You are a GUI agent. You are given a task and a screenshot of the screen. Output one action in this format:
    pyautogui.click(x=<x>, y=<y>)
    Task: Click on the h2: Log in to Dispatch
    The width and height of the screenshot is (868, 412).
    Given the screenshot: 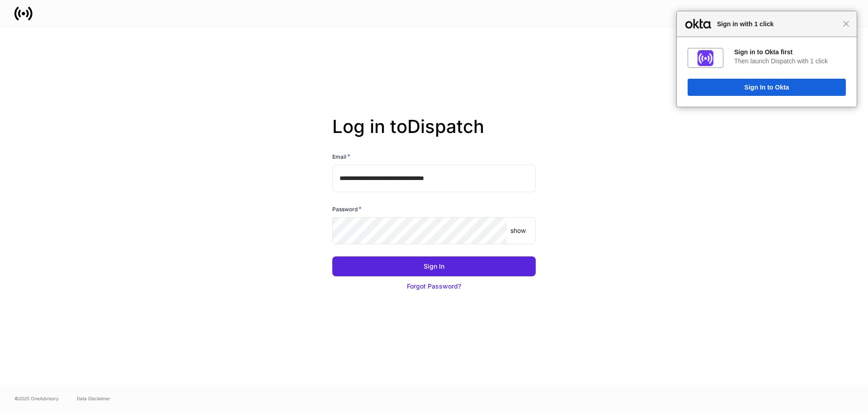 What is the action you would take?
    pyautogui.click(x=434, y=134)
    